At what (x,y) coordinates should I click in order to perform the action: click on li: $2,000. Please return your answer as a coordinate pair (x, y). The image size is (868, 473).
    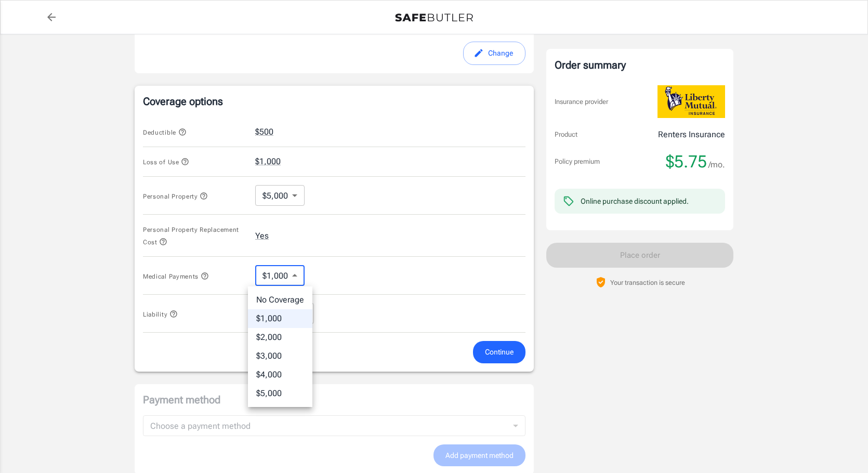
    Looking at the image, I should click on (280, 337).